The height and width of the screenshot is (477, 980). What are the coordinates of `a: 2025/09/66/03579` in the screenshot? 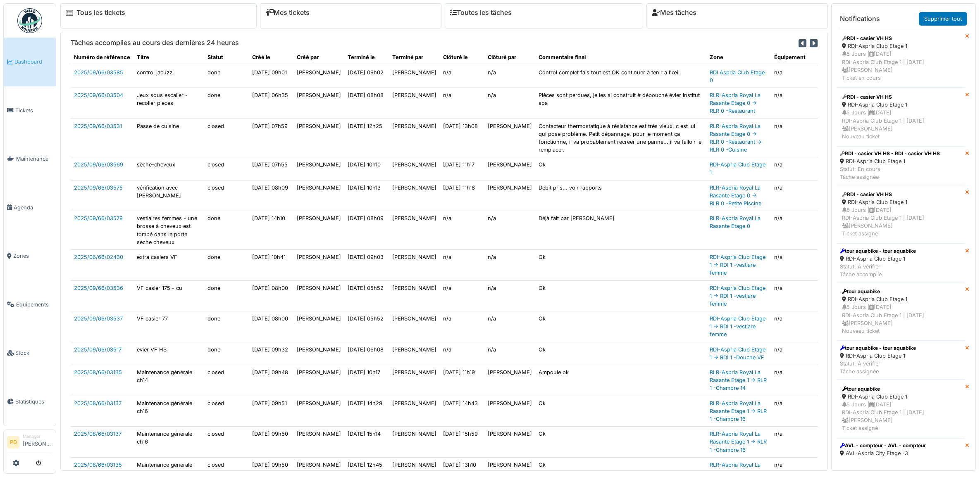 It's located at (98, 218).